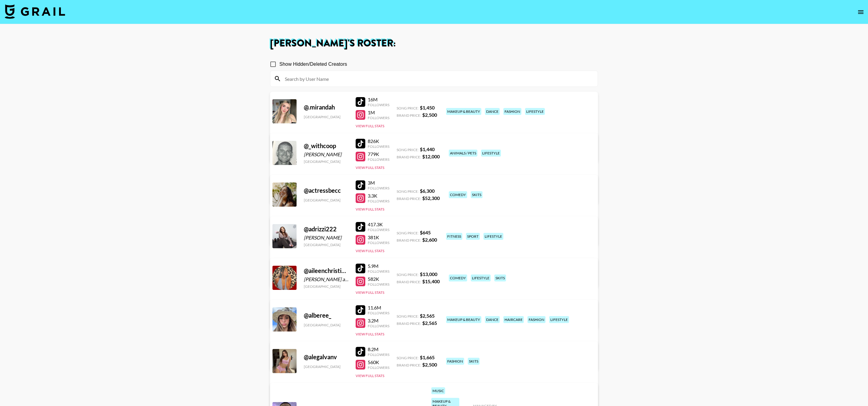 The image size is (868, 406). I want to click on div: 5.9M, so click(378, 266).